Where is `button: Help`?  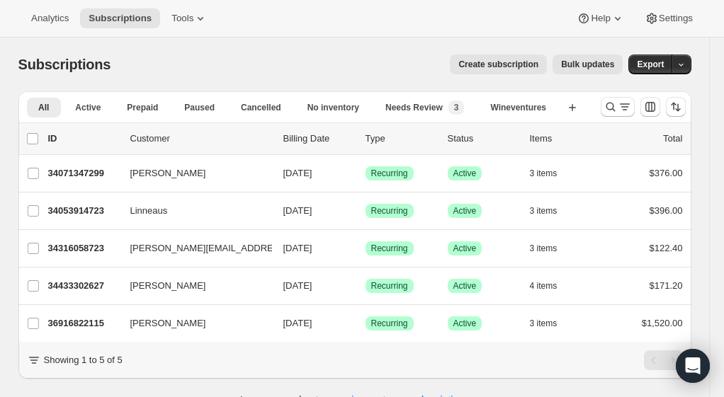 button: Help is located at coordinates (600, 18).